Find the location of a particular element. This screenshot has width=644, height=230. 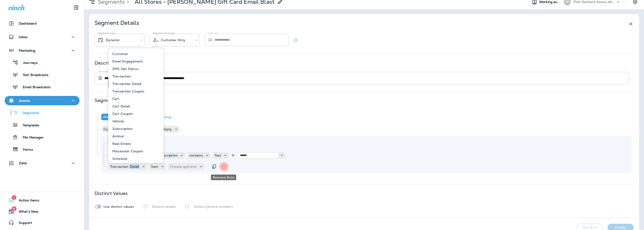

div: Customer Only is located at coordinates (173, 40).